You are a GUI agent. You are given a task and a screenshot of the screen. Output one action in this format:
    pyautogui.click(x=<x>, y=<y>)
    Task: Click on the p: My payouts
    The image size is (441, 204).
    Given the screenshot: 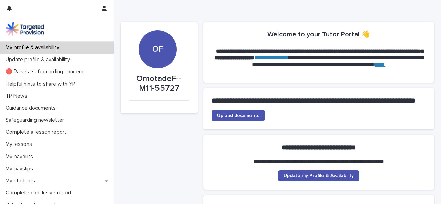 What is the action you would take?
    pyautogui.click(x=21, y=157)
    